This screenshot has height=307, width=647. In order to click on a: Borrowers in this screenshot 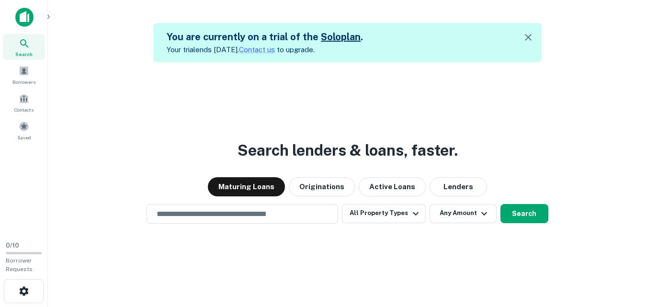, I will do `click(24, 75)`.